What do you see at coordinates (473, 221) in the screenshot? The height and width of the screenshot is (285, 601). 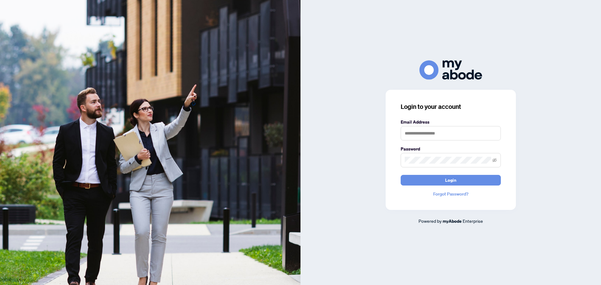 I see `span: Enterprise` at bounding box center [473, 221].